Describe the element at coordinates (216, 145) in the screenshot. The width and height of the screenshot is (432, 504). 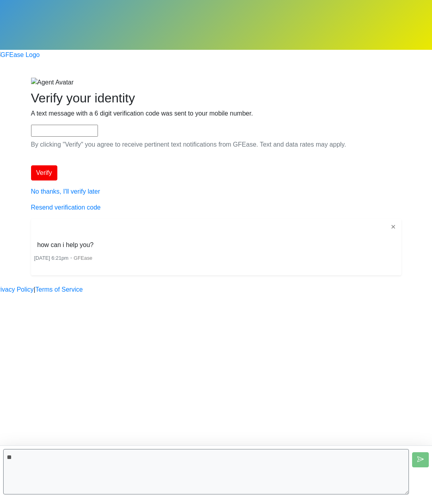
I see `p: By clicking "Verify" you agree to receive pertinent text notifications from GFEase. Text and data...` at that location.